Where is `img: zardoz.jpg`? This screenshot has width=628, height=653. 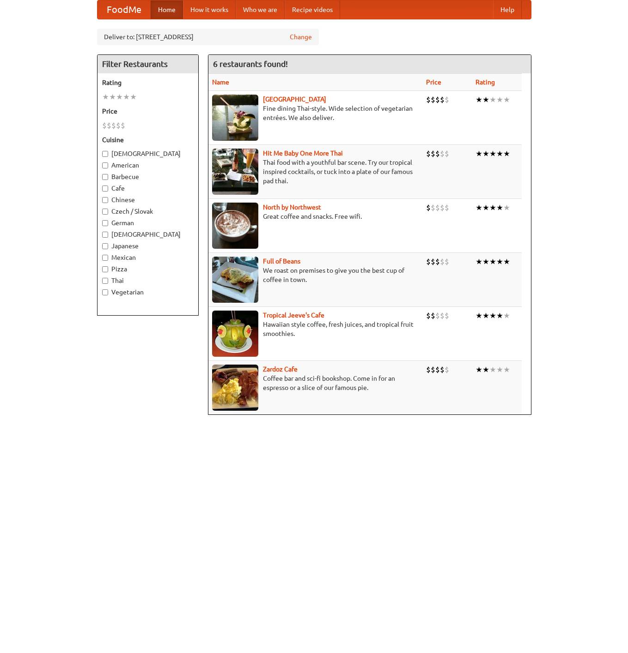
img: zardoz.jpg is located at coordinates (235, 388).